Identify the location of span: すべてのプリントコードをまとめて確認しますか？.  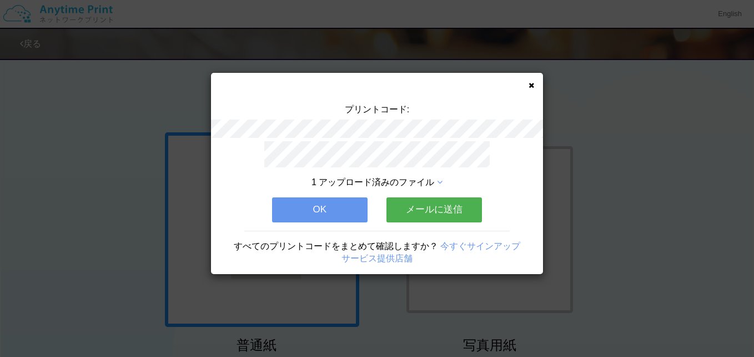
(336, 245).